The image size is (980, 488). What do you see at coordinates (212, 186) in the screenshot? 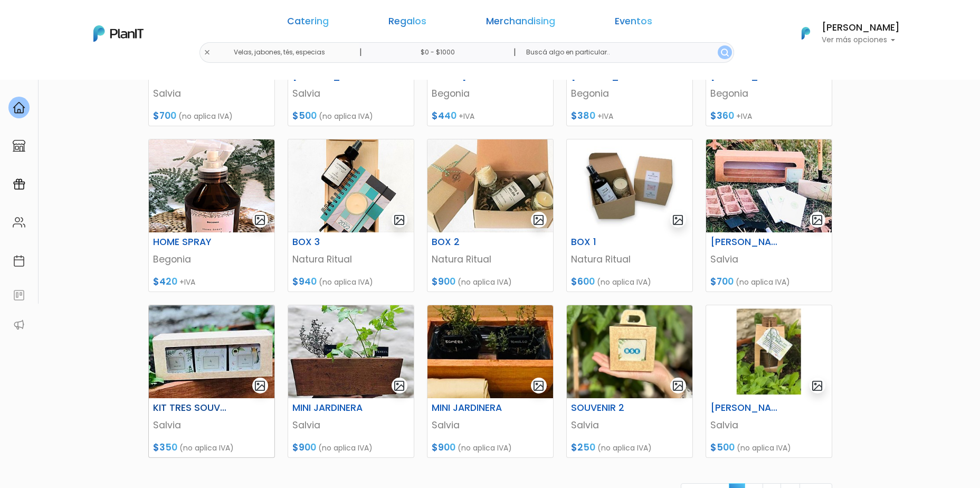
I see `img: thumb_04.png` at bounding box center [212, 186].